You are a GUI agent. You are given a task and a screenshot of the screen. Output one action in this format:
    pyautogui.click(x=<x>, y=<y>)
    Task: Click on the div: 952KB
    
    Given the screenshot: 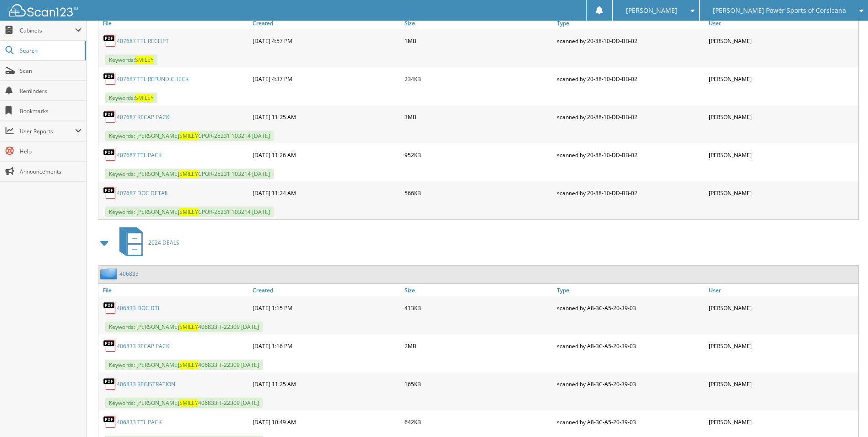 What is the action you would take?
    pyautogui.click(x=478, y=155)
    